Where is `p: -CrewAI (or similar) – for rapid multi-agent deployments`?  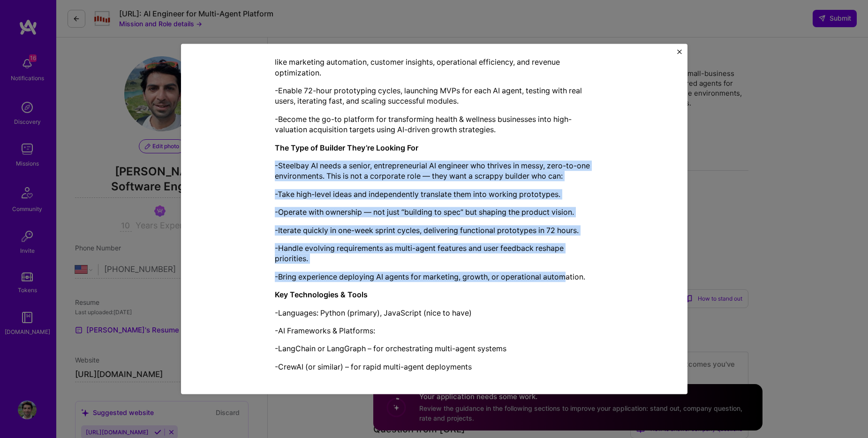 p: -CrewAI (or similar) – for rapid multi-agent deployments is located at coordinates (434, 367).